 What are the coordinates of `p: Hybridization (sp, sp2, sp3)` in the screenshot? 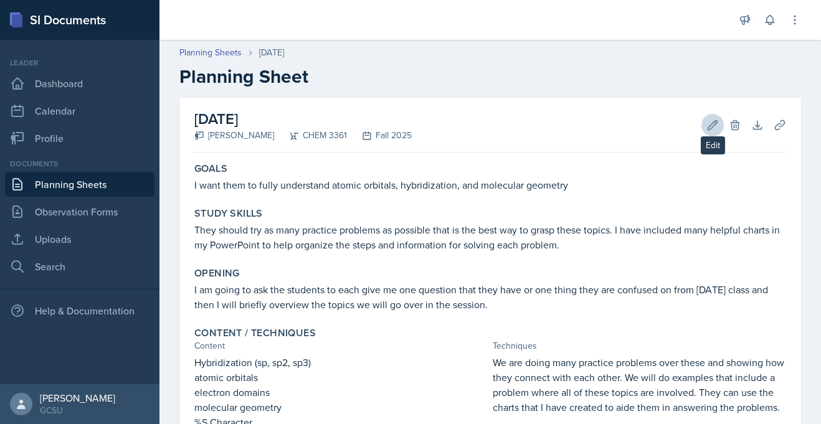 It's located at (341, 362).